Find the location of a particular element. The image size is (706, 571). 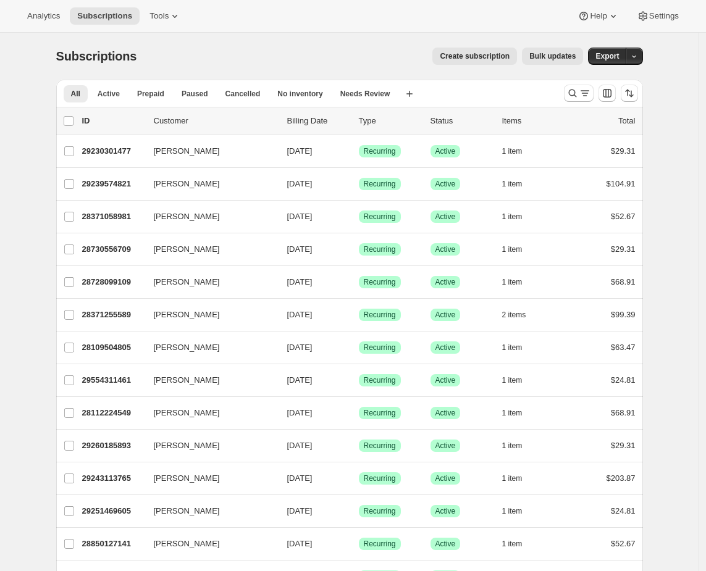

button: Subscriptions is located at coordinates (104, 16).